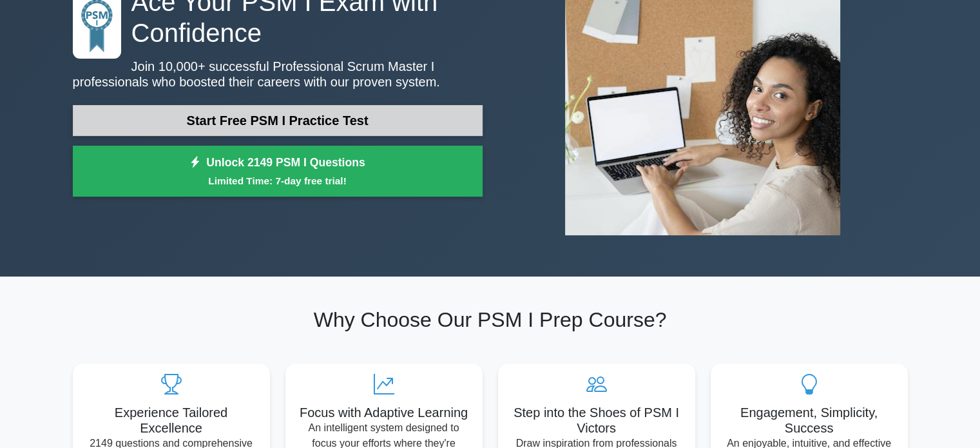  What do you see at coordinates (490, 319) in the screenshot?
I see `h2: Why Choose Our PSM I Prep Course?` at bounding box center [490, 319].